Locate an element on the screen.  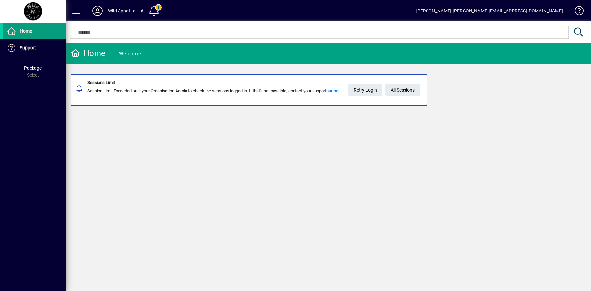
div: Home is located at coordinates (88, 53).